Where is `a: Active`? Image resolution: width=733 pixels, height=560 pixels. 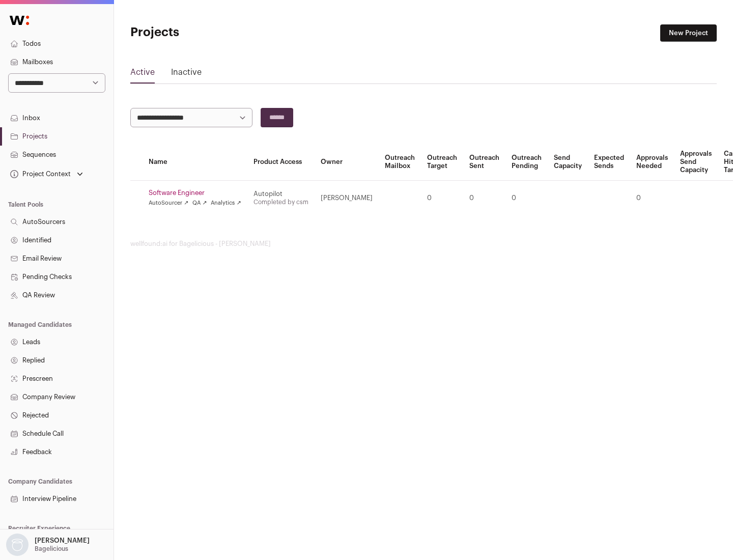
a: Active is located at coordinates (142, 74).